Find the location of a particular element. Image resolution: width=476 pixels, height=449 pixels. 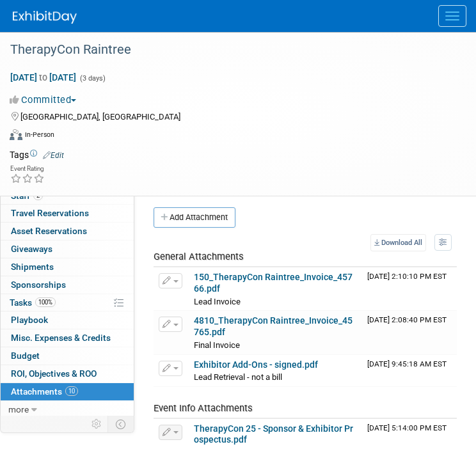

span: Travel Reservations is located at coordinates (50, 213).